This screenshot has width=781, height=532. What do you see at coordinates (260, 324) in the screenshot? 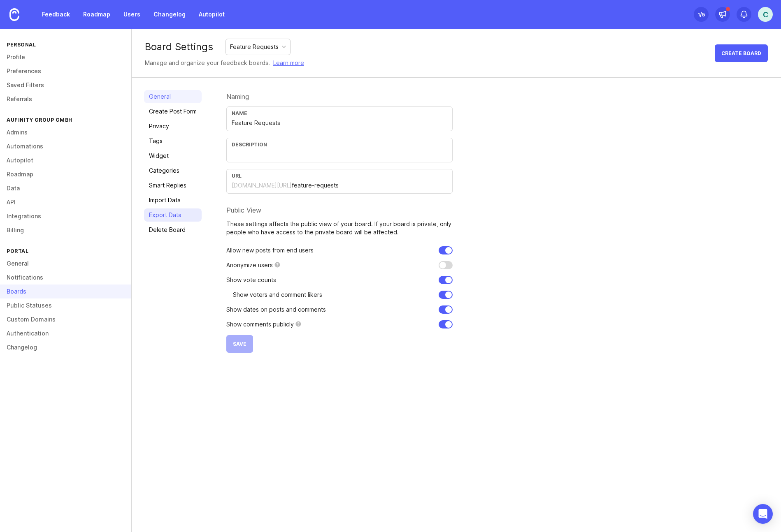
I see `p: Show comments publicly` at bounding box center [260, 324].